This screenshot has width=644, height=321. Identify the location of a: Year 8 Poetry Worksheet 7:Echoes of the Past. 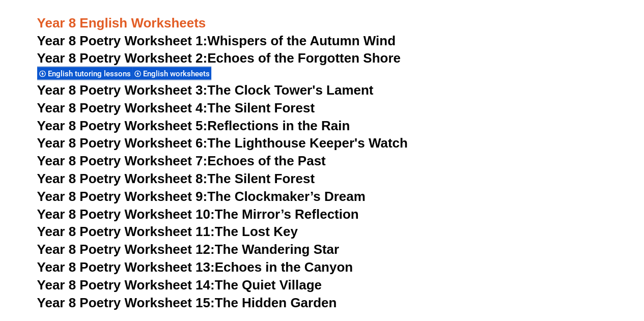
(181, 160).